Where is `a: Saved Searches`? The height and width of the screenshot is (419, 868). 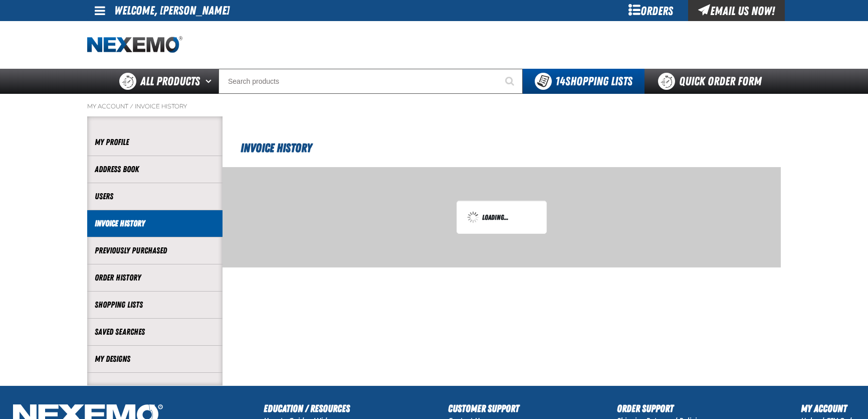
a: Saved Searches is located at coordinates (155, 332).